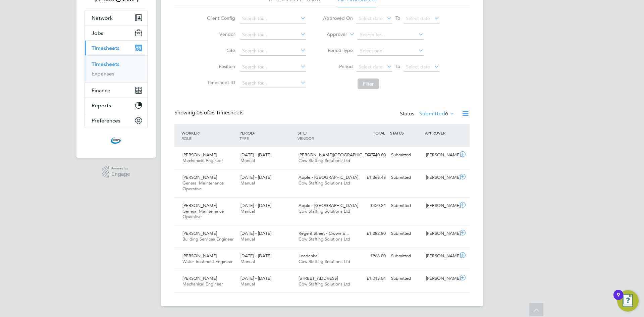 This screenshot has width=644, height=317. What do you see at coordinates (244, 138) in the screenshot?
I see `span: TYPE` at bounding box center [244, 138].